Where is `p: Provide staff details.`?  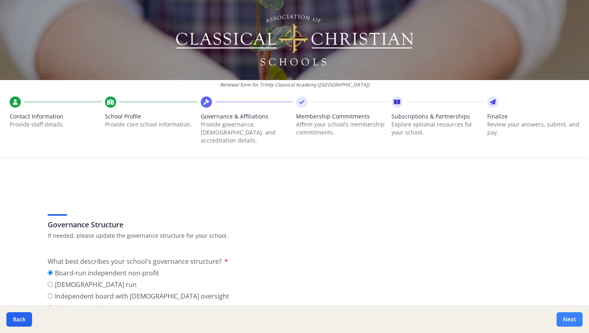 p: Provide staff details. is located at coordinates (56, 125).